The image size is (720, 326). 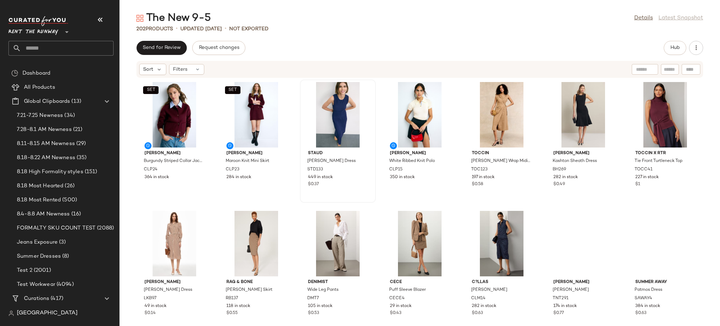 I want to click on span: $0.49, so click(x=559, y=184).